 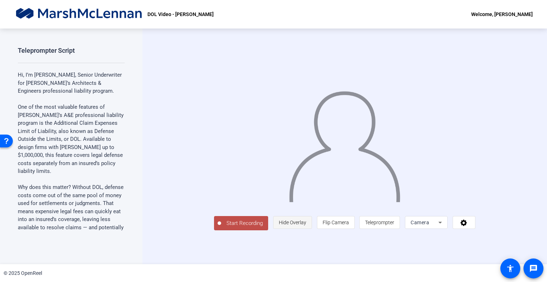 What do you see at coordinates (46, 51) in the screenshot?
I see `div: Teleprompter Script` at bounding box center [46, 51].